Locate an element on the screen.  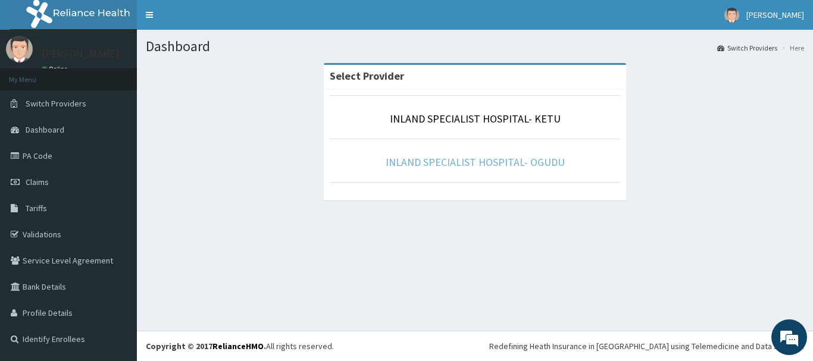
strong: Copyright © 2017 . is located at coordinates (206, 346).